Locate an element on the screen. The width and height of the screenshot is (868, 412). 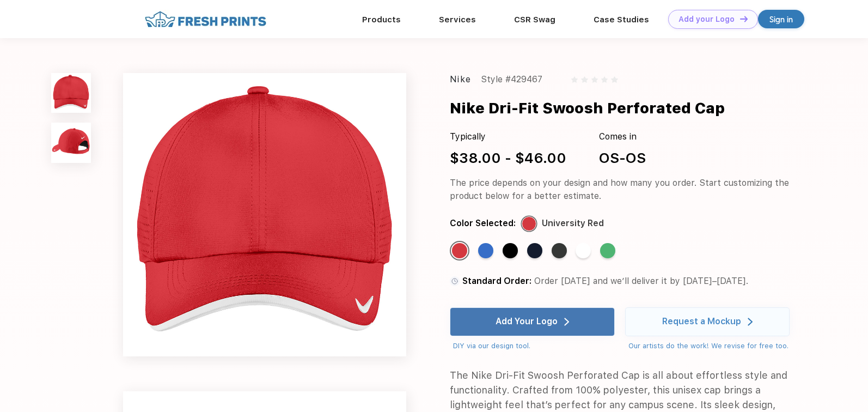
div: $38.00 - $46.00 is located at coordinates (508, 157).